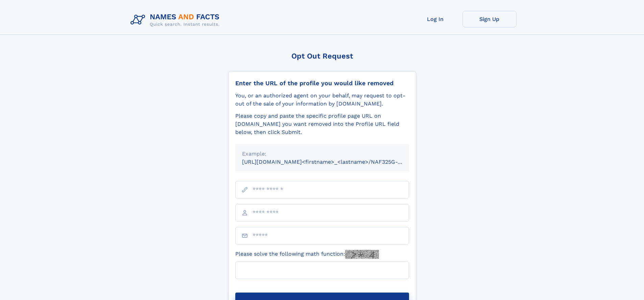 The width and height of the screenshot is (644, 300). I want to click on div: Enter the URL of the profile you would like removed, so click(322, 83).